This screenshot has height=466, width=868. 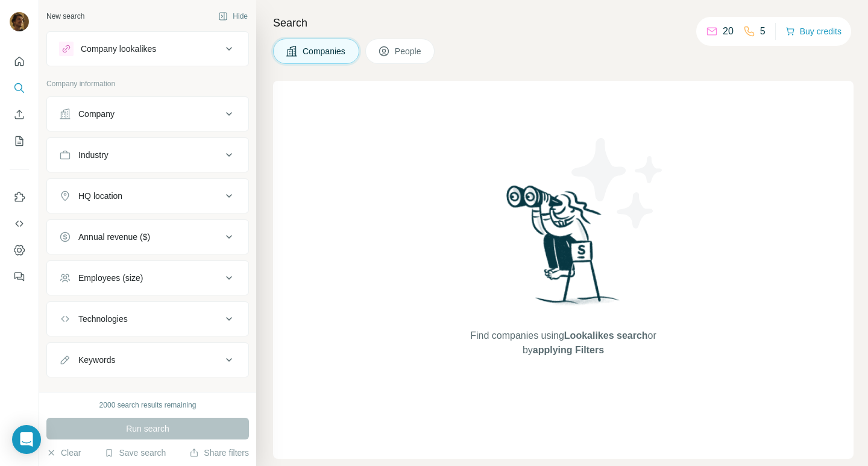 What do you see at coordinates (19, 115) in the screenshot?
I see `button: Enrich CSV` at bounding box center [19, 115].